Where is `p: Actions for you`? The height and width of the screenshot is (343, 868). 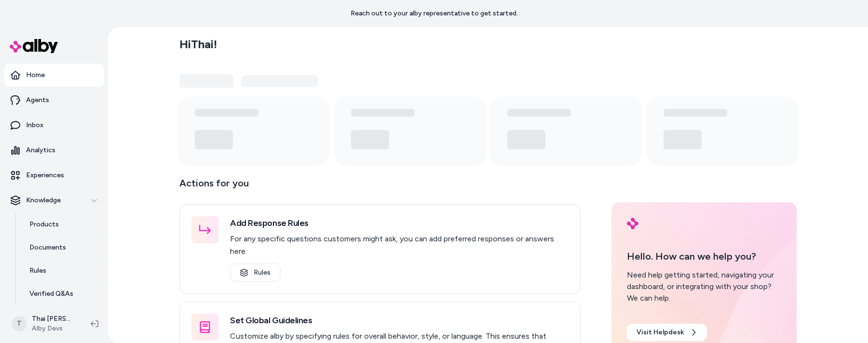
p: Actions for you is located at coordinates (380, 187).